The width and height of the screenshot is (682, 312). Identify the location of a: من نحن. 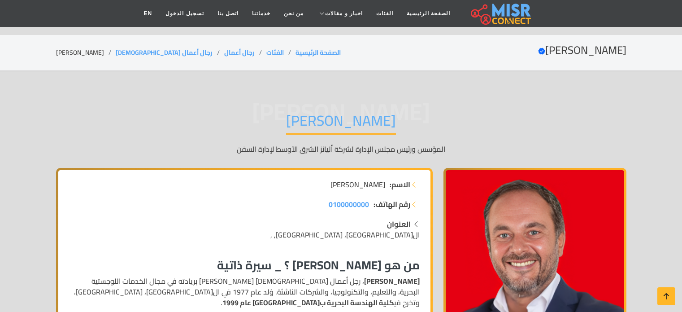
(294, 13).